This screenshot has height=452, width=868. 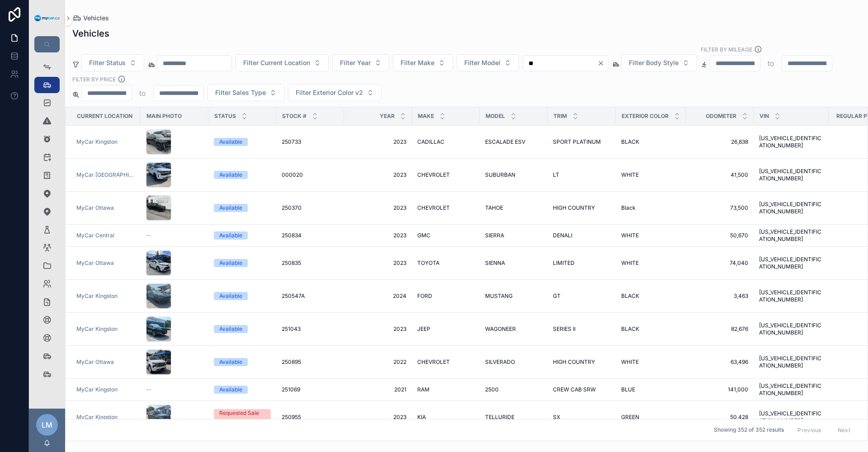 I want to click on span: GT, so click(x=557, y=296).